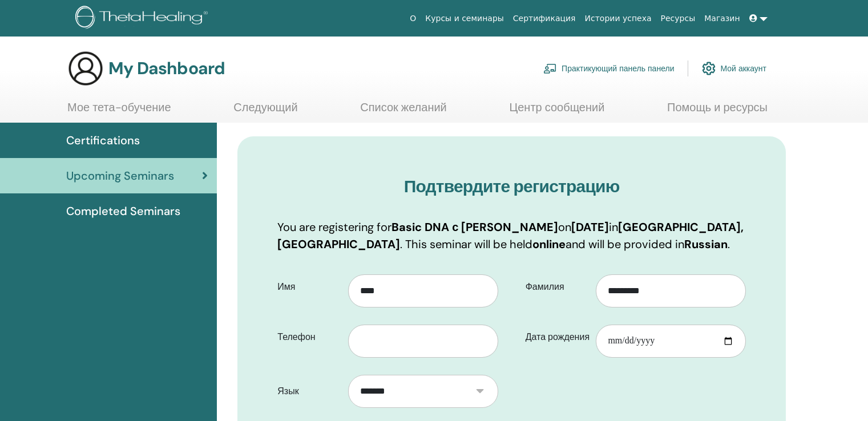  What do you see at coordinates (464, 18) in the screenshot?
I see `a: Курсы и семинары` at bounding box center [464, 18].